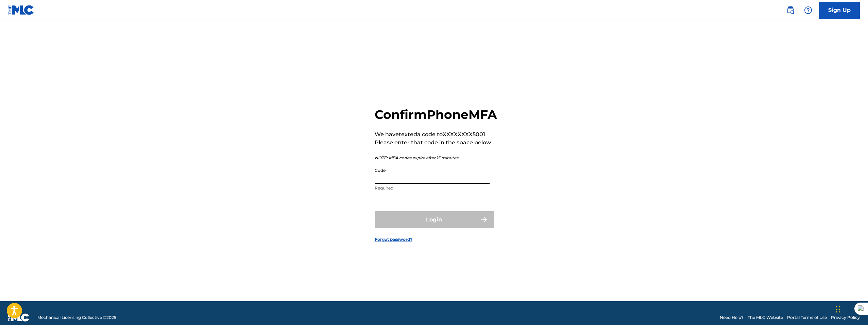 The image size is (868, 325). I want to click on img: search, so click(791, 11).